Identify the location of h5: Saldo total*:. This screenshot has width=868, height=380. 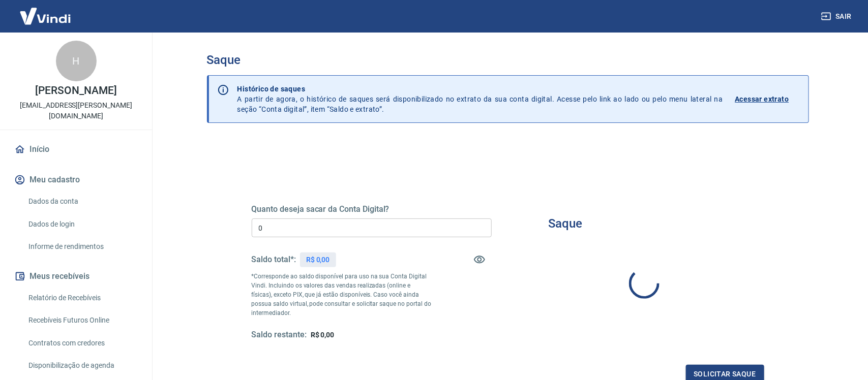
(274, 259).